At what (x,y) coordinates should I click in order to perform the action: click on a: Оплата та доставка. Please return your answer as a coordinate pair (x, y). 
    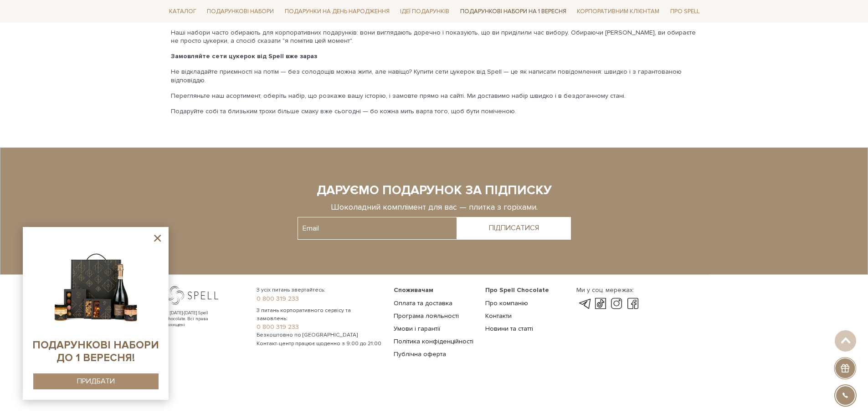
    Looking at the image, I should click on (422, 303).